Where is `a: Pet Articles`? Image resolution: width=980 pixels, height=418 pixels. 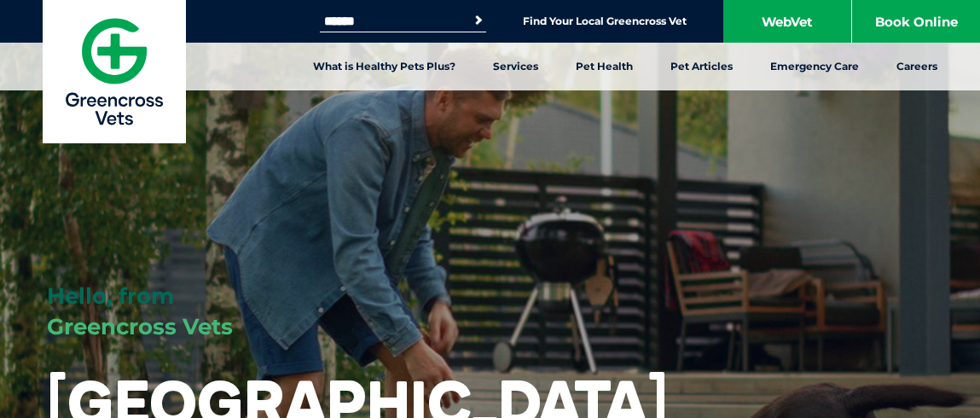
a: Pet Articles is located at coordinates (701, 67).